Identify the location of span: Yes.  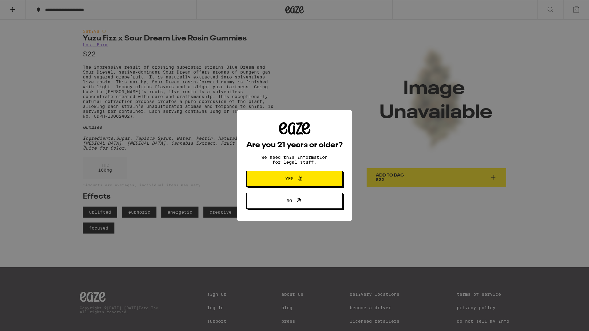
(289, 179).